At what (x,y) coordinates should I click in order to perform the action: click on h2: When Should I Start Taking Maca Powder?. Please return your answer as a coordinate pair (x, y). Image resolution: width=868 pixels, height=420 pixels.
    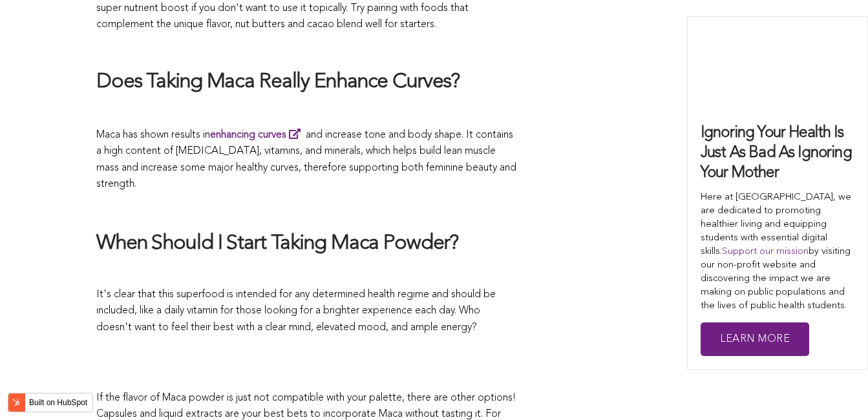
    Looking at the image, I should click on (306, 244).